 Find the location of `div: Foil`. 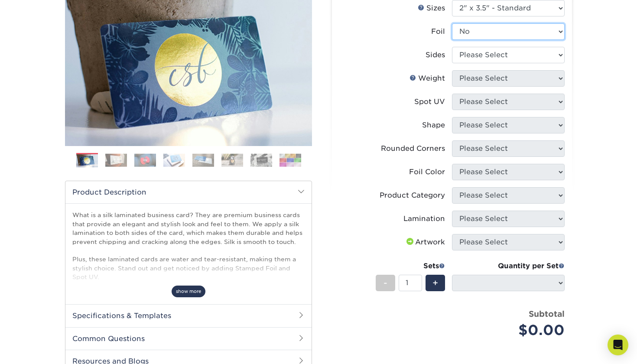

div: Foil is located at coordinates (438, 32).